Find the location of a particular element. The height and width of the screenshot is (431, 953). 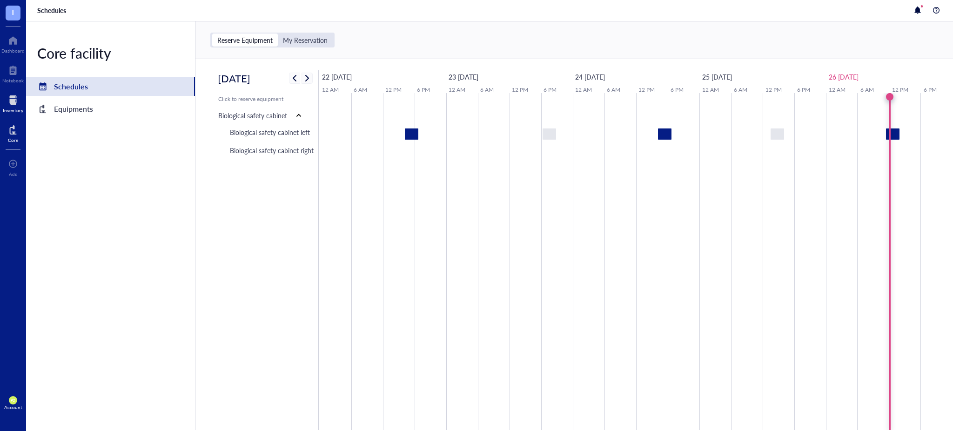

a: Equipments is located at coordinates (110, 109).